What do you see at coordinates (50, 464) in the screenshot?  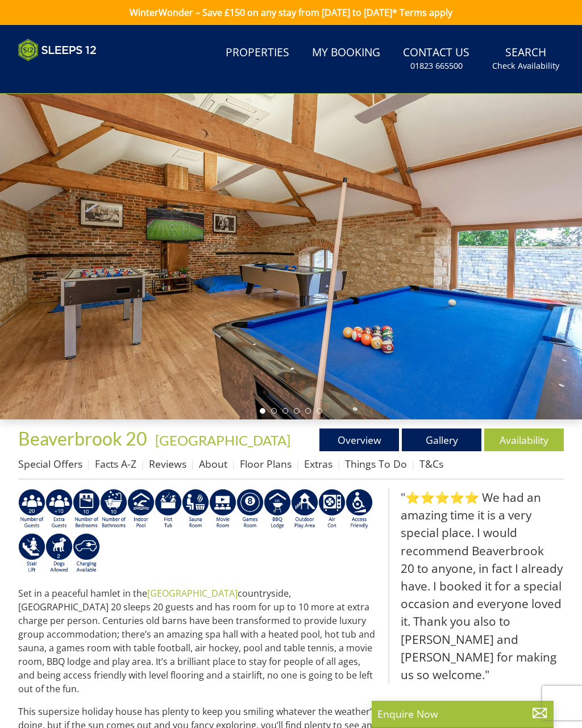 I see `a: Special Offers` at bounding box center [50, 464].